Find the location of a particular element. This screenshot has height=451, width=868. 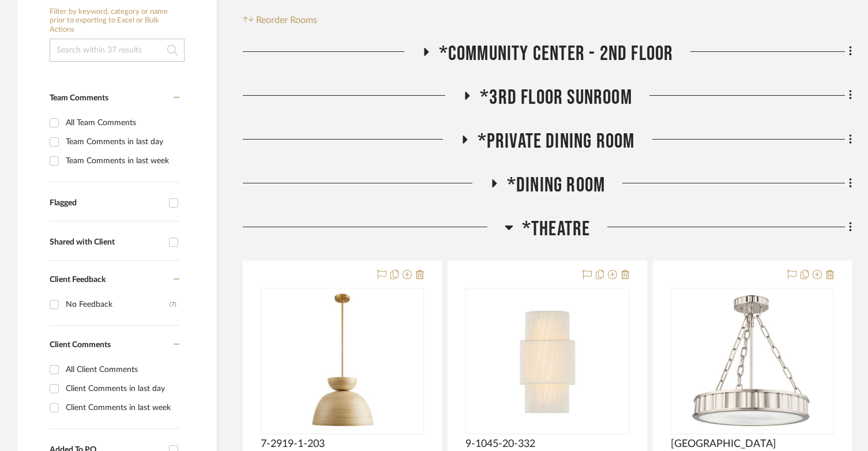

span: 9-1045-20-332 is located at coordinates (500, 444).